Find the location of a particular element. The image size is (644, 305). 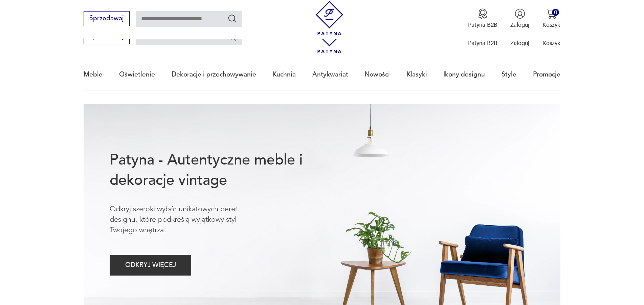

button: Patyna B2B is located at coordinates (482, 18).